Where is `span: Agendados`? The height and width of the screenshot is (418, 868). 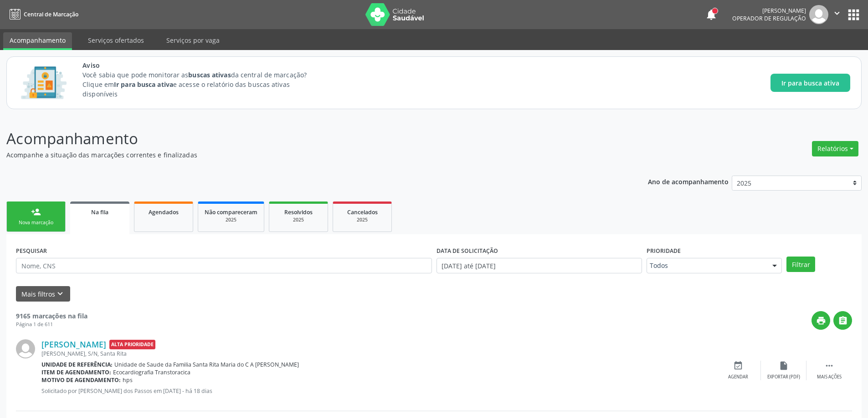
span: Agendados is located at coordinates (164, 212).